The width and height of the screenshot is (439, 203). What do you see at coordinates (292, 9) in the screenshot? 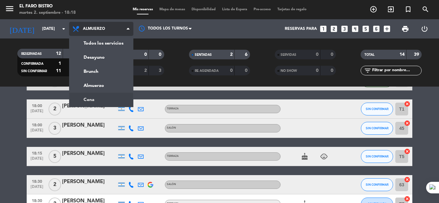
I see `span: Tarjetas de regalo` at bounding box center [292, 9].